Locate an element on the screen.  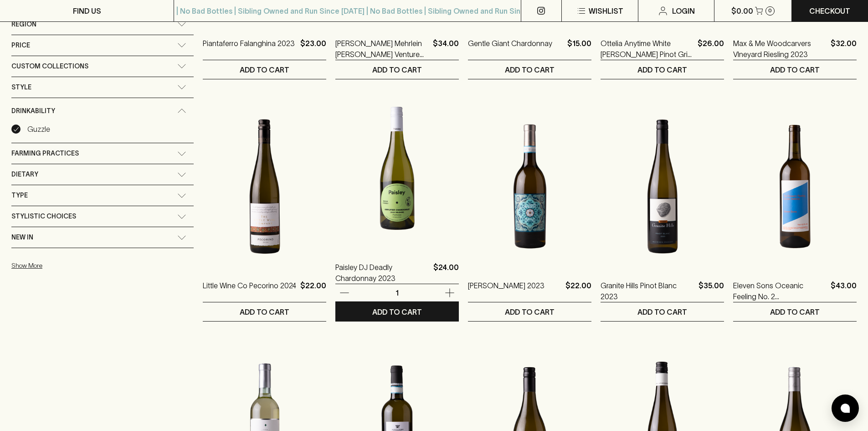
div: Farming Practices is located at coordinates (103, 153).